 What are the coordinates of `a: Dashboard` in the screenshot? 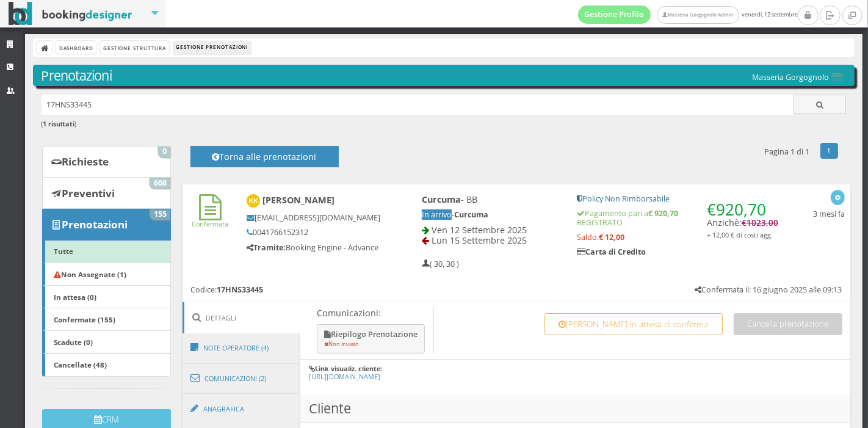 It's located at (76, 47).